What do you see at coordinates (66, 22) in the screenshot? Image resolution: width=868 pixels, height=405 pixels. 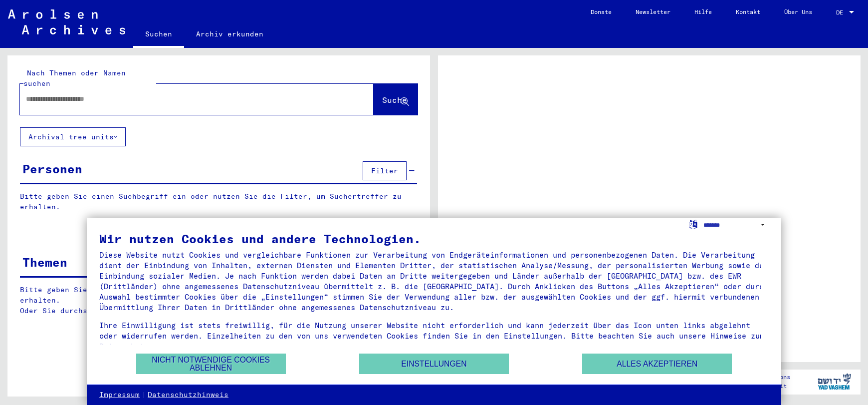 I see `img: Arolsen_neg.svg` at bounding box center [66, 22].